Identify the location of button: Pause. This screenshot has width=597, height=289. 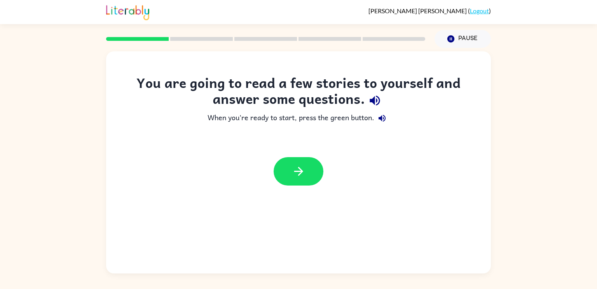
(462, 39).